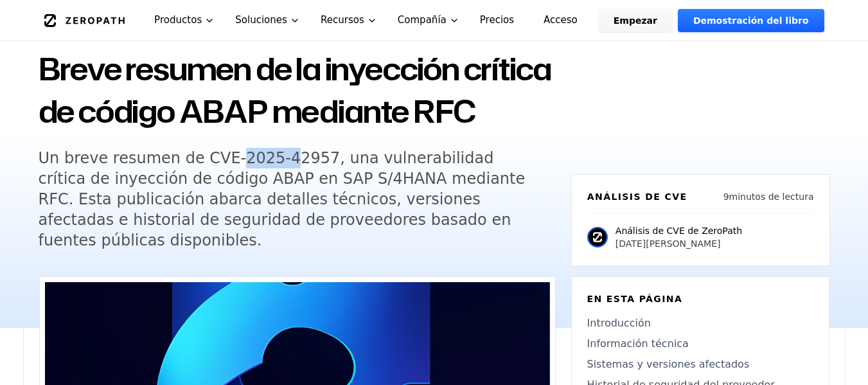 This screenshot has width=868, height=385. Describe the element at coordinates (282, 199) in the screenshot. I see `font: Un breve resumen de CVE-2025-42957, una vulnerabilidad crítica de inyección de código ABAP en SAP...` at that location.